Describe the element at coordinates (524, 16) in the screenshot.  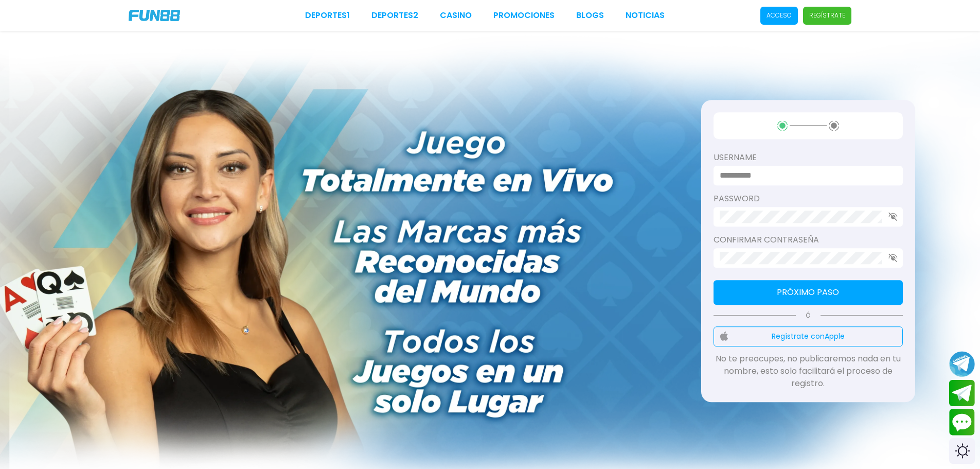
I see `a: Promociones` at that location.